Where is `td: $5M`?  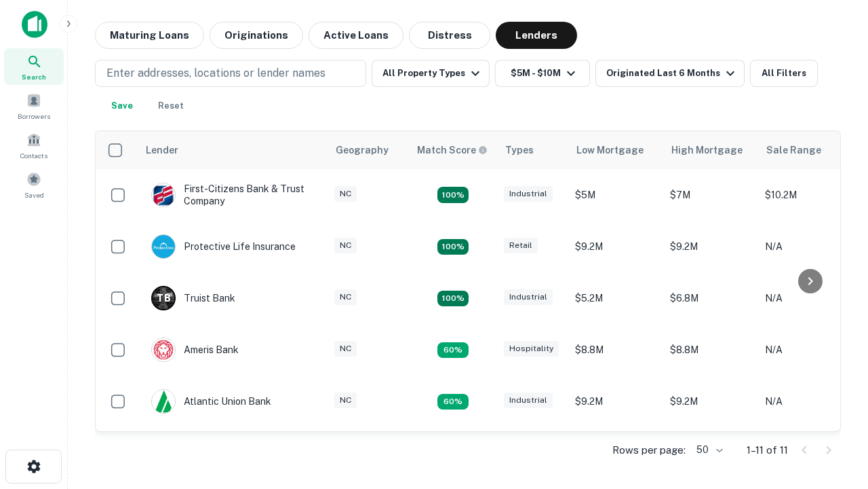
td: $5M is located at coordinates (616, 195).